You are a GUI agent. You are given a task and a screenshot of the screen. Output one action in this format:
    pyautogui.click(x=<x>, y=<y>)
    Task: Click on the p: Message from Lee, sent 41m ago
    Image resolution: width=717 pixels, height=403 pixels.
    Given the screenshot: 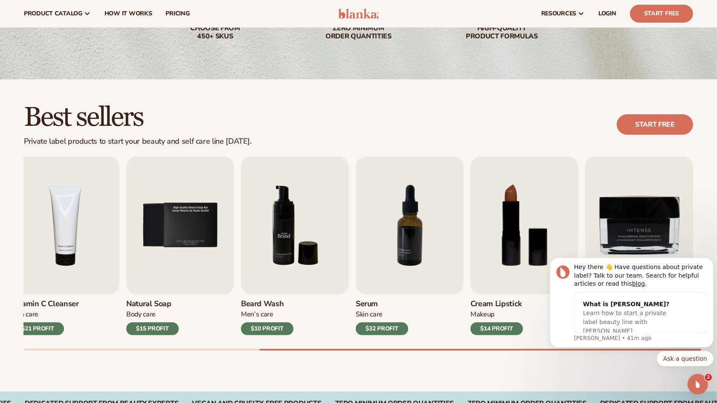 What is the action you would take?
    pyautogui.click(x=94, y=93)
    